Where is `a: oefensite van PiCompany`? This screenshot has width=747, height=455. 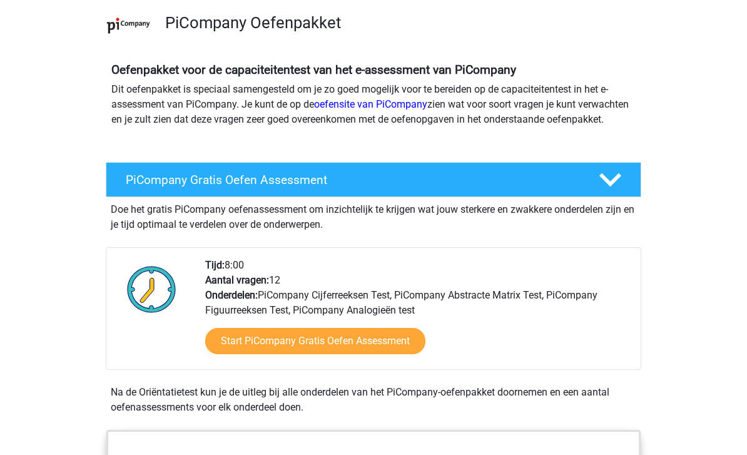
a: oefensite van PiCompany is located at coordinates (370, 104).